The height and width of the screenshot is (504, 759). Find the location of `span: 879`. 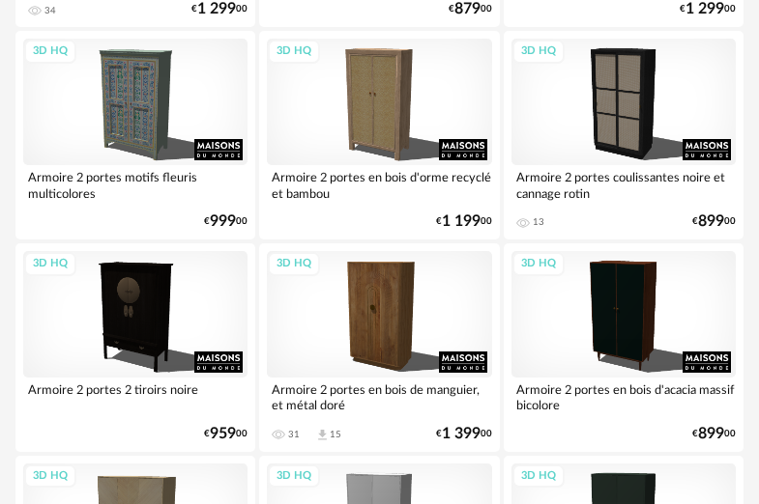

span: 879 is located at coordinates (467, 9).